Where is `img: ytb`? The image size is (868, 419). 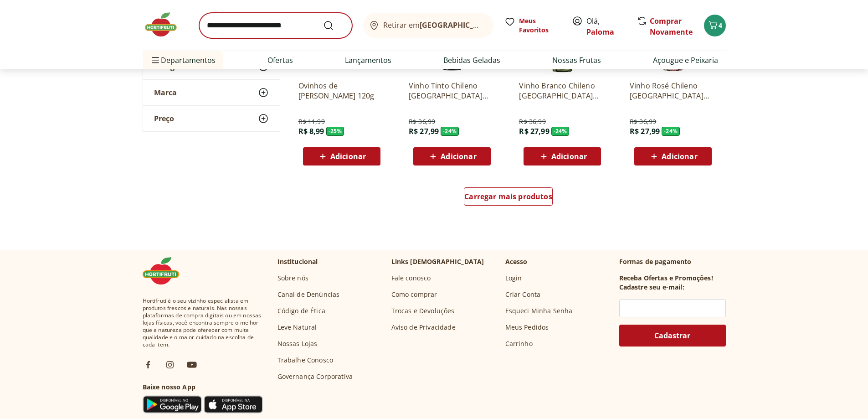
img: ytb is located at coordinates (192, 365).